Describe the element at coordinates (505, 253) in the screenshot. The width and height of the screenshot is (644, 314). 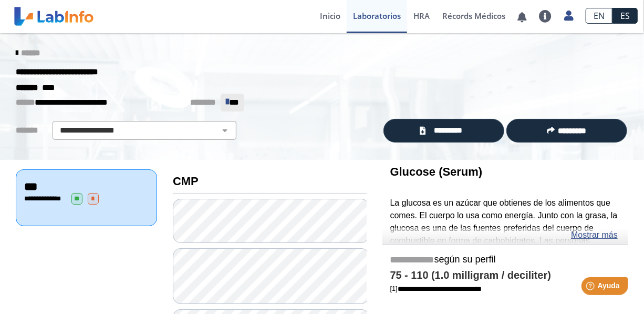
I see `p: La glucosa es un azúcar que obtienes de los alimentos que comes. El cuerpo lo usa como energía. J...` at that location.